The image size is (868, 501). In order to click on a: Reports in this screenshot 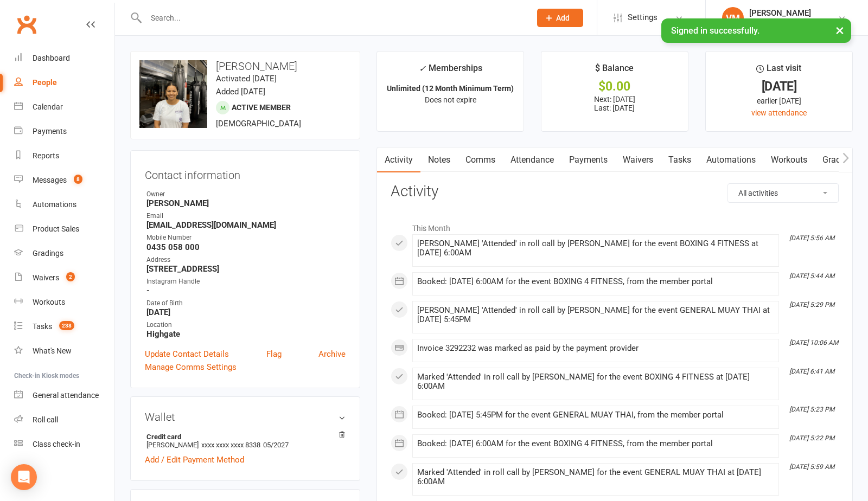, I will do `click(64, 156)`.